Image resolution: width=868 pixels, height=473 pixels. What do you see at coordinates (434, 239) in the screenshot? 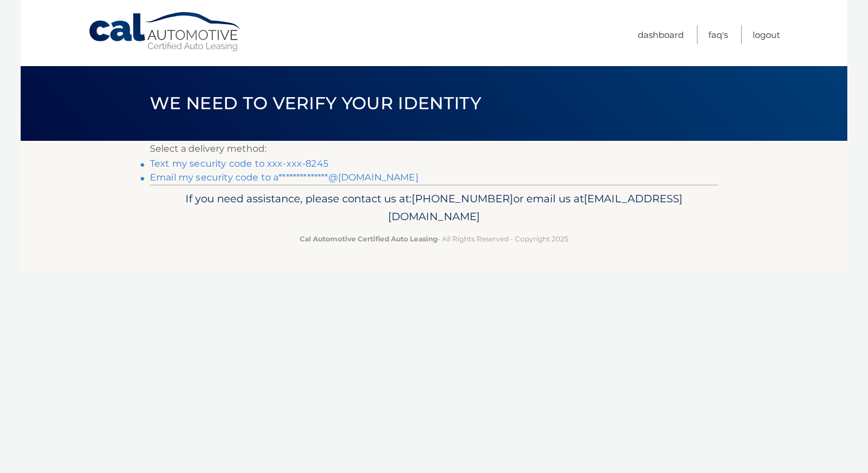
I see `p: - All Rights Reserved - Copyright 2025` at bounding box center [434, 239].